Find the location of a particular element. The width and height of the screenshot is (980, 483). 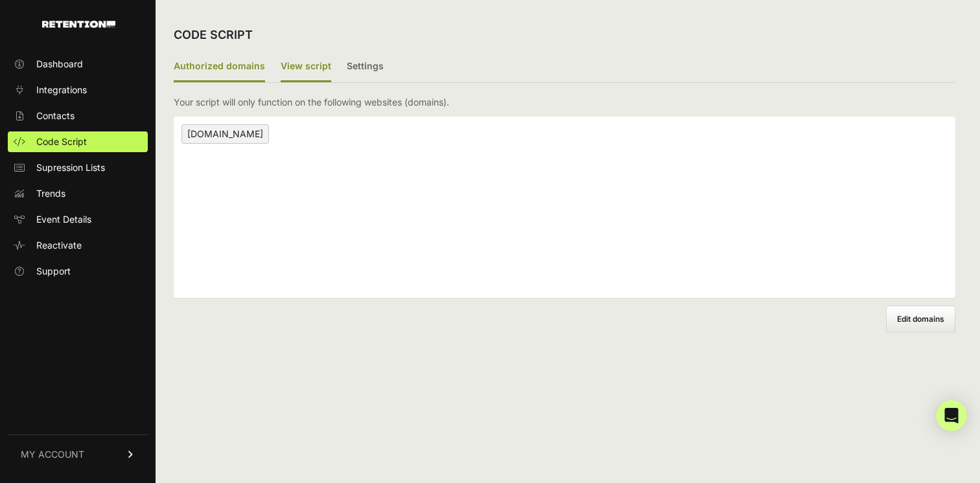

span: Integrations is located at coordinates (61, 90).